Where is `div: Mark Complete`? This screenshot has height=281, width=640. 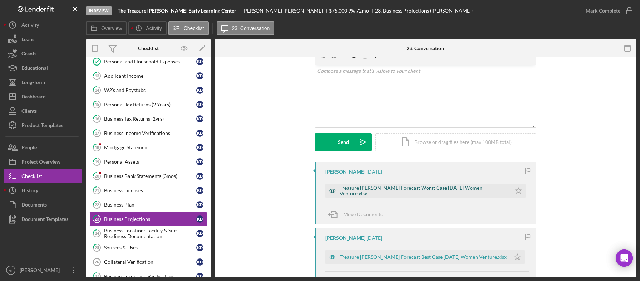
div: Mark Complete is located at coordinates (603, 11).